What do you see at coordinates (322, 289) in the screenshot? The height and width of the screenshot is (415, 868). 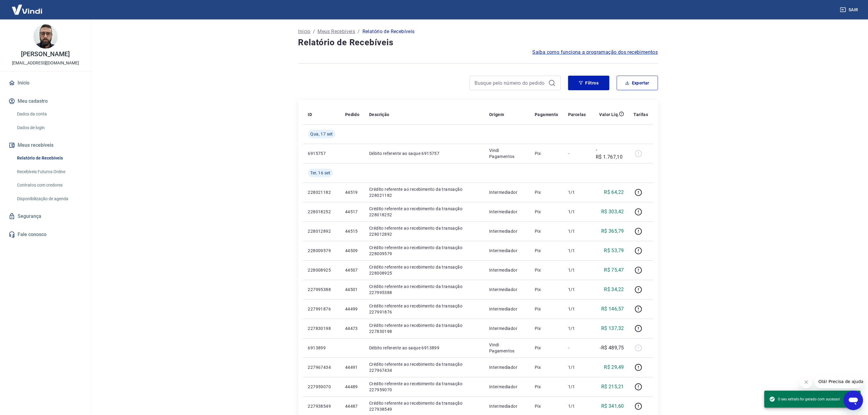 I see `p: 227995388` at bounding box center [322, 289].